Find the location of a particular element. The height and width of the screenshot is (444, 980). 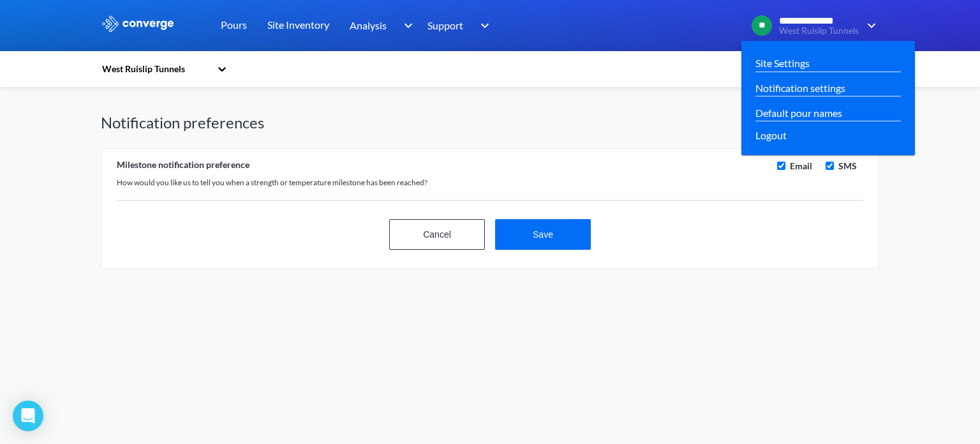

a: Site Settings is located at coordinates (782, 62).